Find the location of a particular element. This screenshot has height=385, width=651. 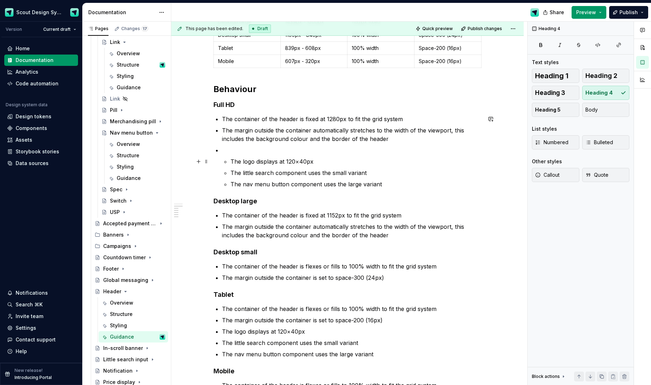

a: Notification is located at coordinates (130, 371).